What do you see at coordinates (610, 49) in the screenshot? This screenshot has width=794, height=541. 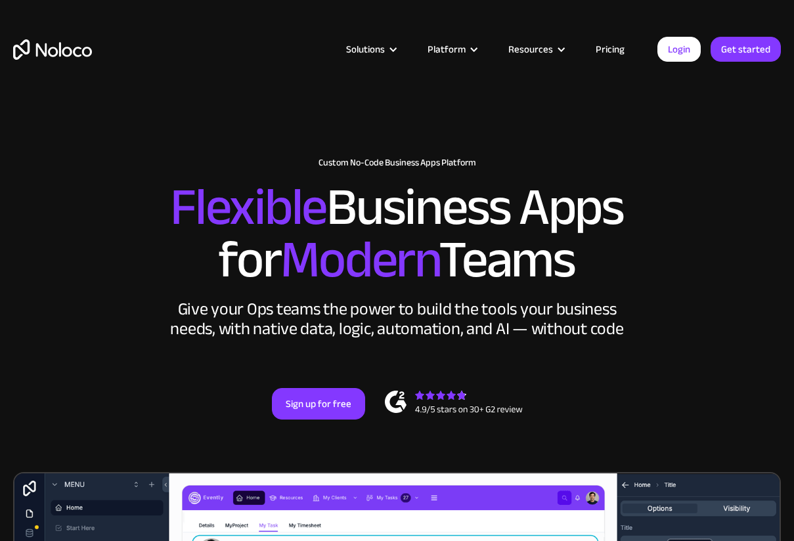 I see `a: Pricing` at bounding box center [610, 49].